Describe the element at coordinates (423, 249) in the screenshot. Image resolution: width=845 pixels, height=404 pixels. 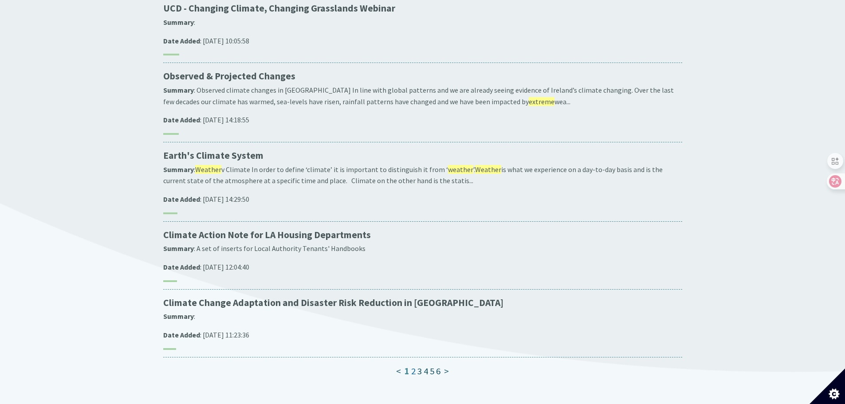
I see `p: : A set of inserts for Local Authority Tenants' Handbooks` at that location.